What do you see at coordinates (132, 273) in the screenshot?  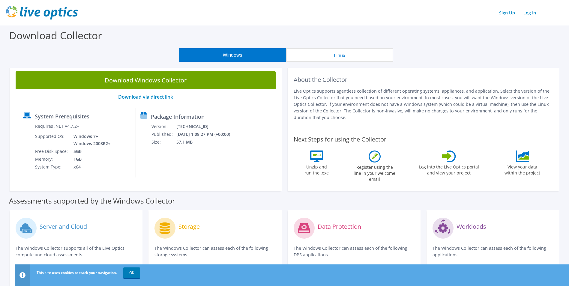 I see `a: OK` at bounding box center [132, 273].